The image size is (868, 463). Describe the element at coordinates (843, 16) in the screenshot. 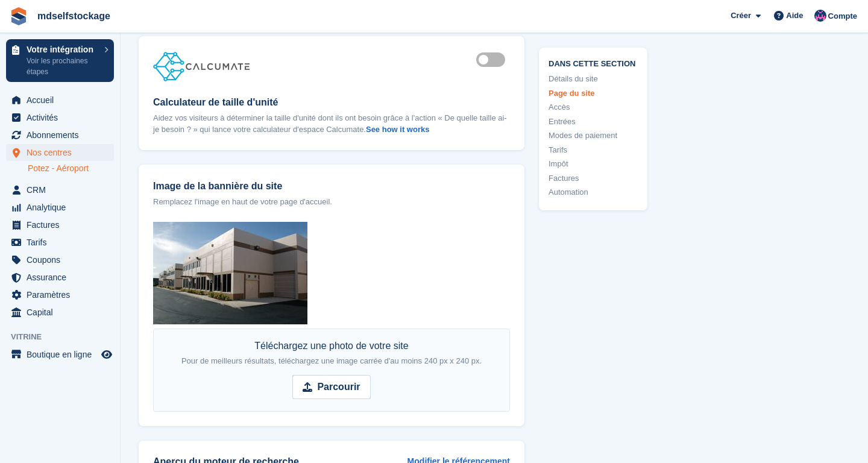

I see `span: Compte` at that location.